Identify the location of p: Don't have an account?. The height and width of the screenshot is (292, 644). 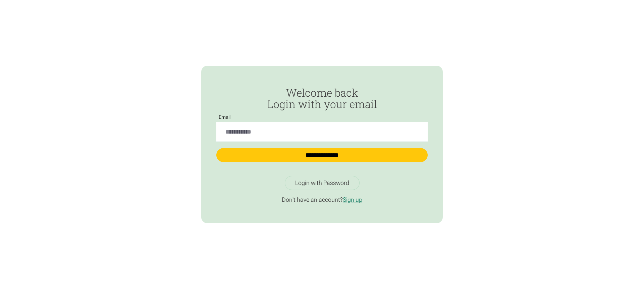
(322, 200).